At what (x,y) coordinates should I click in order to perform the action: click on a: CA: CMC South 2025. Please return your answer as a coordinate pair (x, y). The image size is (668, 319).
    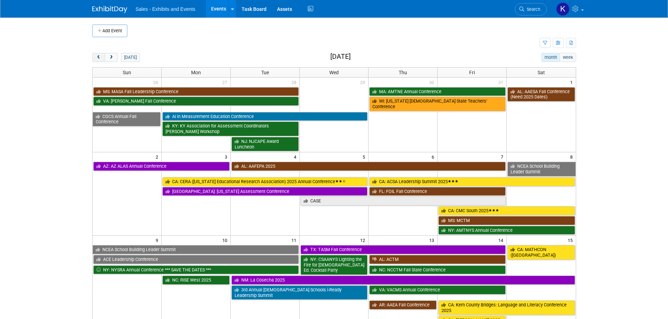
    Looking at the image, I should click on (506, 211).